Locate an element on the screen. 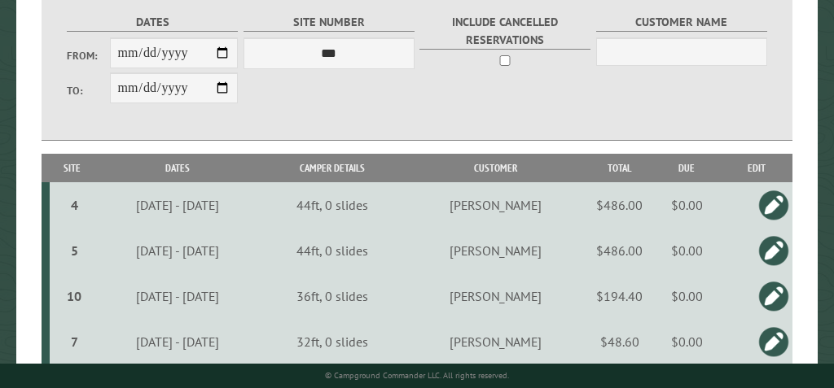 The width and height of the screenshot is (834, 388). label: Customer Name is located at coordinates (681, 22).